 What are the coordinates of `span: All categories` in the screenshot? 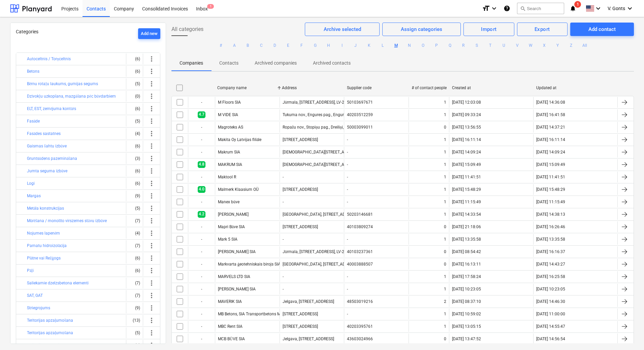 It's located at (187, 29).